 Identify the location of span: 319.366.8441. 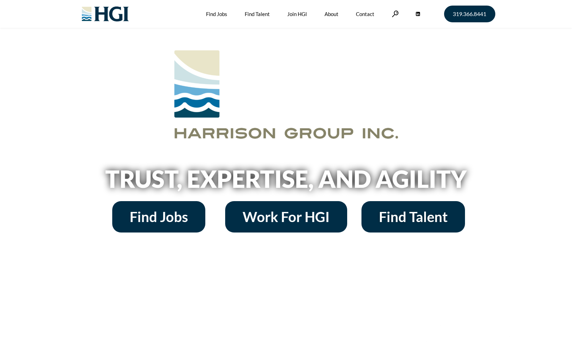
(469, 14).